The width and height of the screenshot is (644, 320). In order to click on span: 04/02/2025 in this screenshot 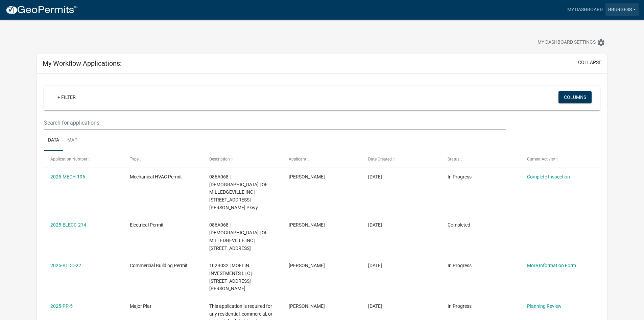, I will do `click(375, 265)`.